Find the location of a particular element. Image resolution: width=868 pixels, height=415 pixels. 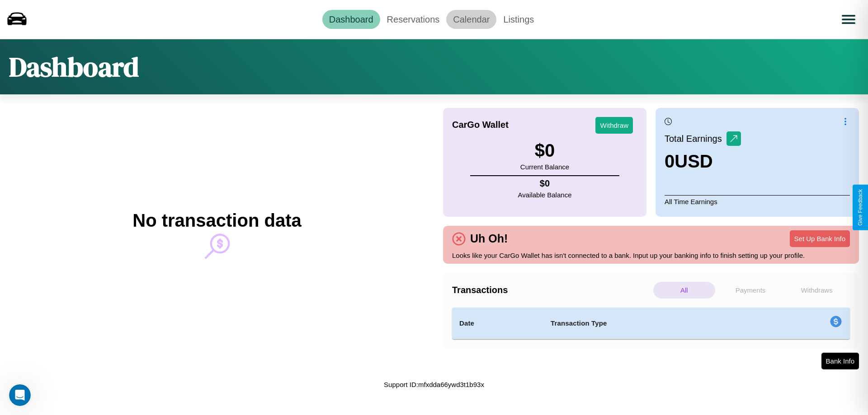

p: All is located at coordinates (684, 290).